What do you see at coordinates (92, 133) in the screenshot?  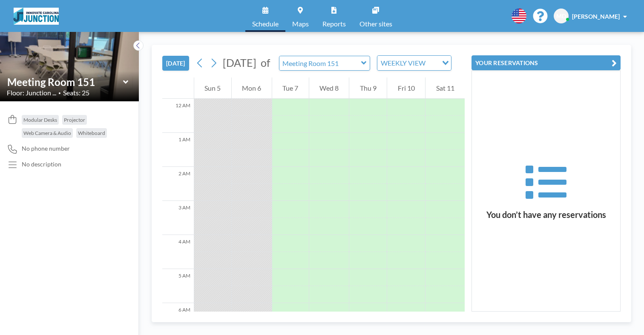 I see `span: Whiteboard` at bounding box center [92, 133].